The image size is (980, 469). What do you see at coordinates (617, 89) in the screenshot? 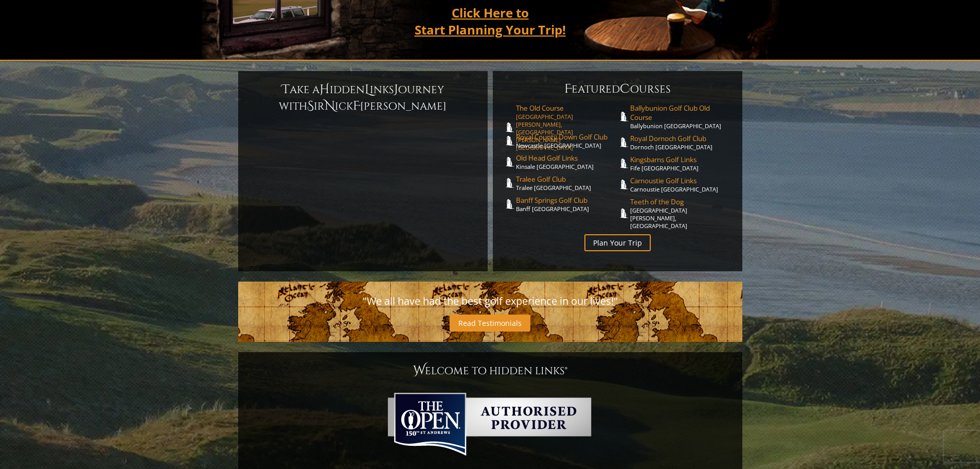
I see `h6: eatured ourses` at bounding box center [617, 89].